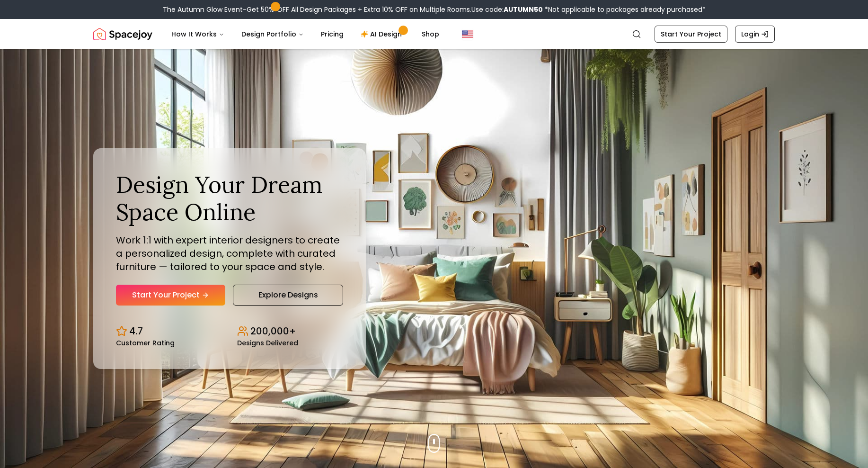 The width and height of the screenshot is (868, 468). Describe the element at coordinates (229, 253) in the screenshot. I see `p: Work 1:1 with expert interior designers to create a personalized design, complete with curated fu...` at that location.